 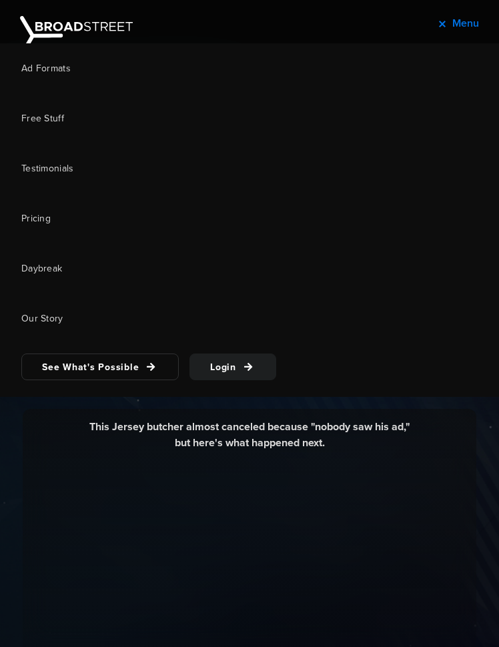 What do you see at coordinates (249, 268) in the screenshot?
I see `a: Daybreak` at bounding box center [249, 268].